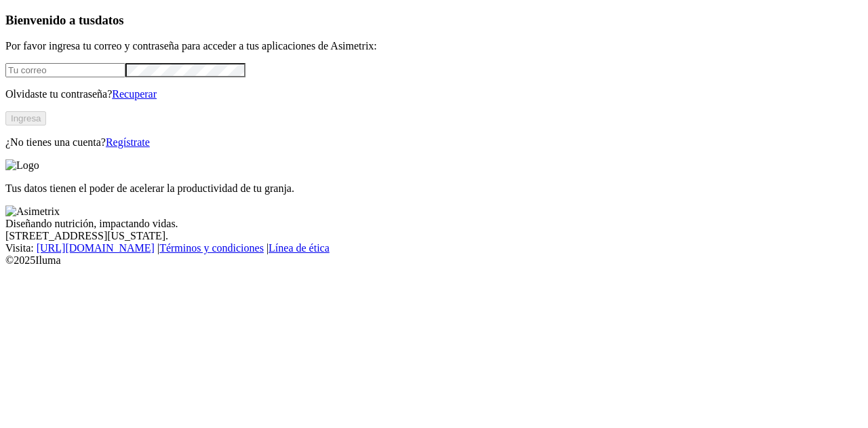 Image resolution: width=868 pixels, height=428 pixels. Describe the element at coordinates (434, 142) in the screenshot. I see `p: ¿No tienes una cuenta?` at that location.